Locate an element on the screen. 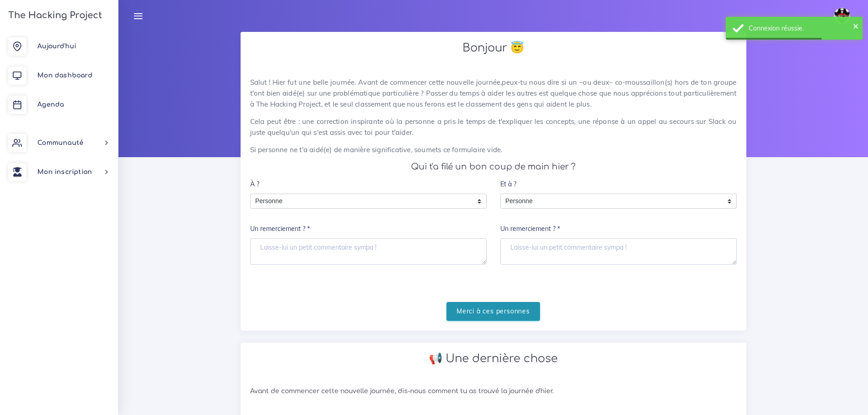 The width and height of the screenshot is (868, 415). h6: Avant de commencer cette nouvelle journée, dis-nous comment tu as trouvé la journée d'hier. is located at coordinates (493, 392).